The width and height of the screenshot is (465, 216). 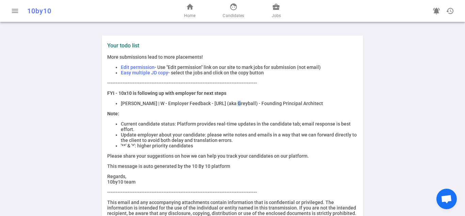 I want to click on p: Please share your suggestions on how we can help you track your candidates on our platform., so click(x=233, y=156).